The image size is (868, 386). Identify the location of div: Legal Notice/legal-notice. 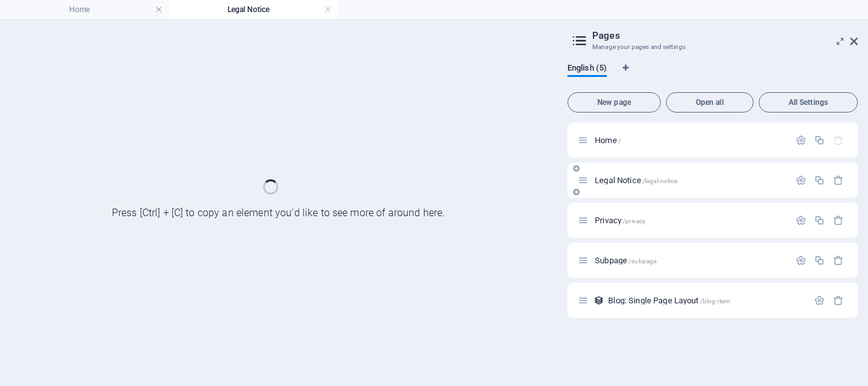
(691, 180).